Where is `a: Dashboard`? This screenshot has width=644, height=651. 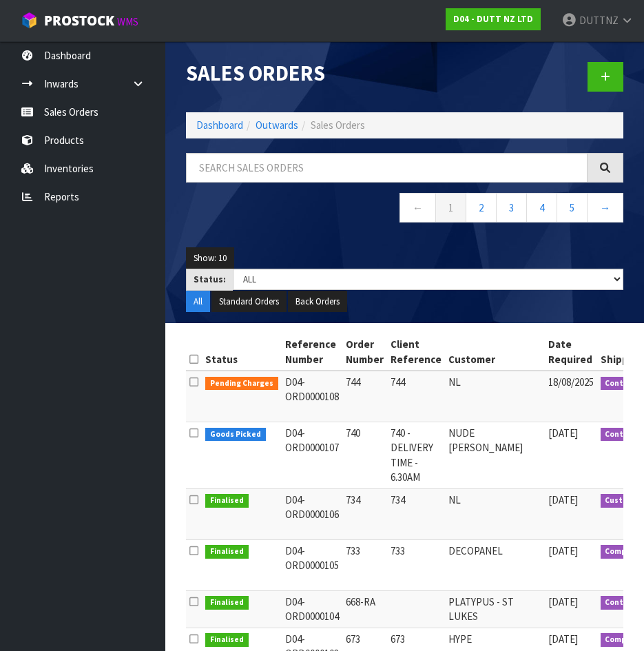
a: Dashboard is located at coordinates (220, 124).